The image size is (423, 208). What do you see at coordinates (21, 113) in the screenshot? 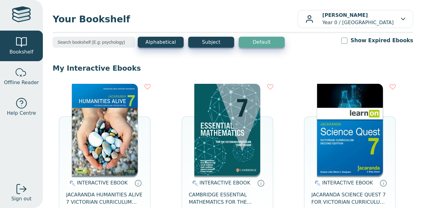
I see `span: Help Centre` at bounding box center [21, 113].